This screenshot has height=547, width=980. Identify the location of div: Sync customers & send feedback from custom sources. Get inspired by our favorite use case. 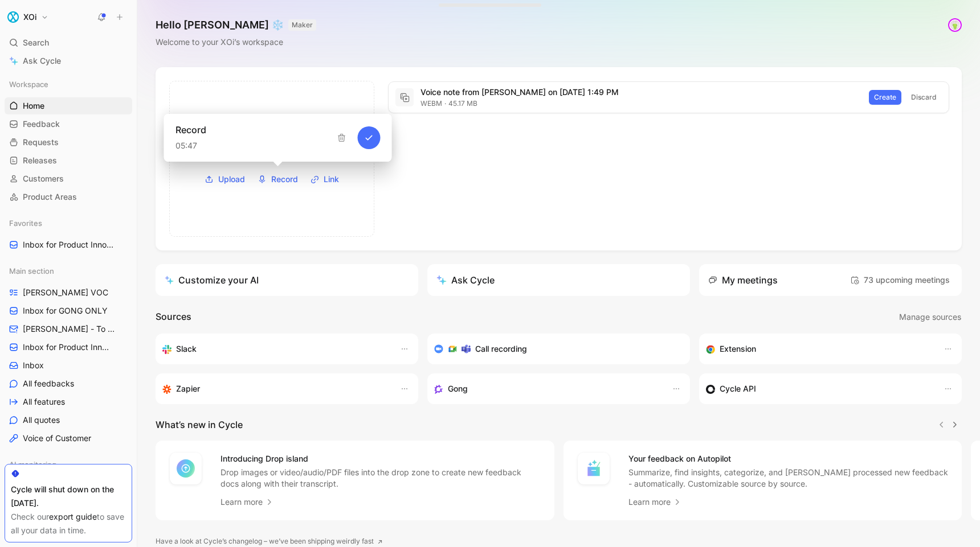
(819, 389).